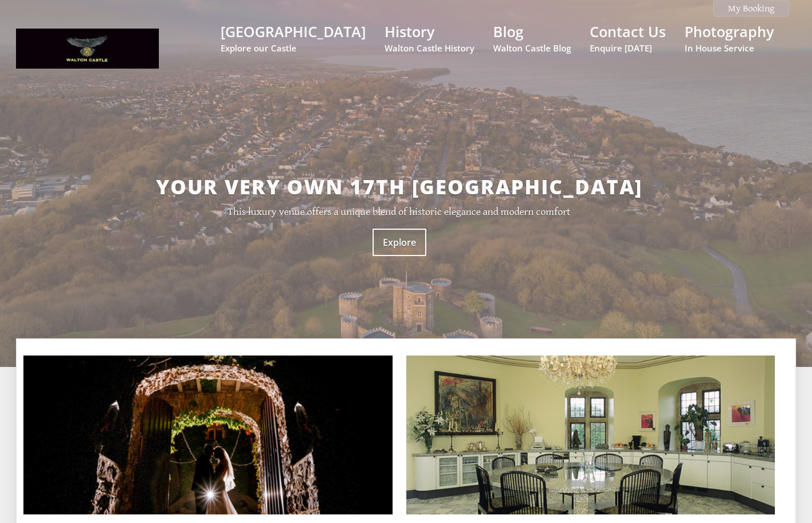 Image resolution: width=812 pixels, height=523 pixels. Describe the element at coordinates (591, 435) in the screenshot. I see `img: 10339-kitchen-Copy.full.jpg` at that location.